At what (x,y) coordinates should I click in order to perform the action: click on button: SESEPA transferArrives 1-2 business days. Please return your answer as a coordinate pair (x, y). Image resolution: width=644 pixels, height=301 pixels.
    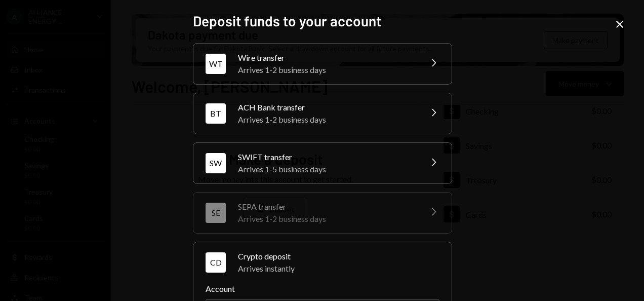
    Looking at the image, I should click on (323, 213).